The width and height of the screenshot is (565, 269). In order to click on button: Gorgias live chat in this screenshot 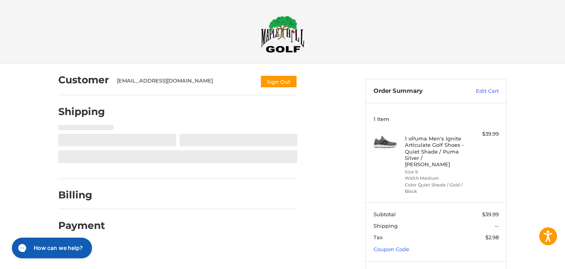, I will do `click(44, 13)`.